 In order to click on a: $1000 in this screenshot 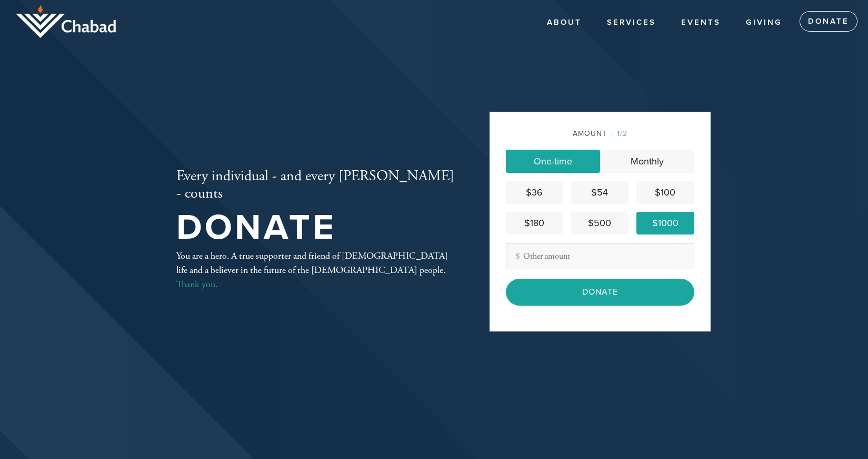, I will do `click(665, 223)`.